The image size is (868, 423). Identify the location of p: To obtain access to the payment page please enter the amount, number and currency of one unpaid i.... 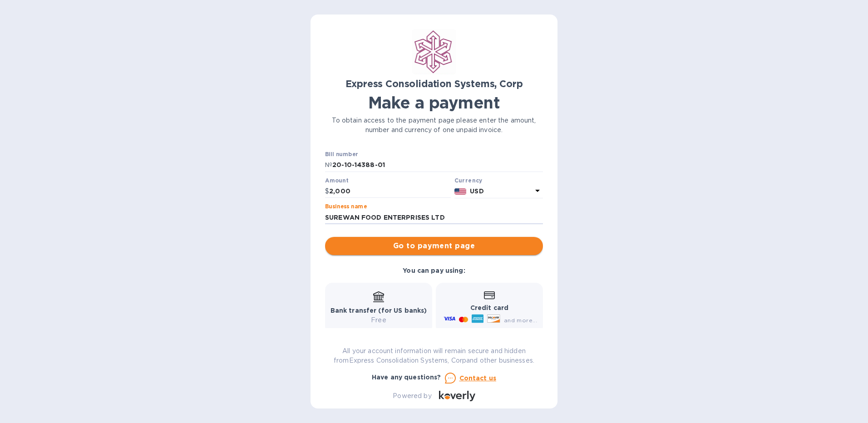
(434, 126).